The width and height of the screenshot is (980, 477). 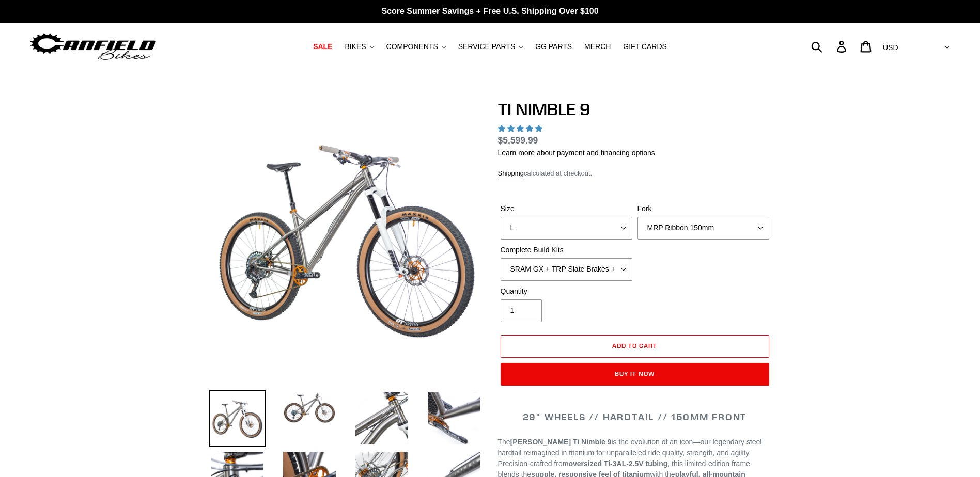 What do you see at coordinates (521, 129) in the screenshot?
I see `span: 4.89 stars` at bounding box center [521, 129].